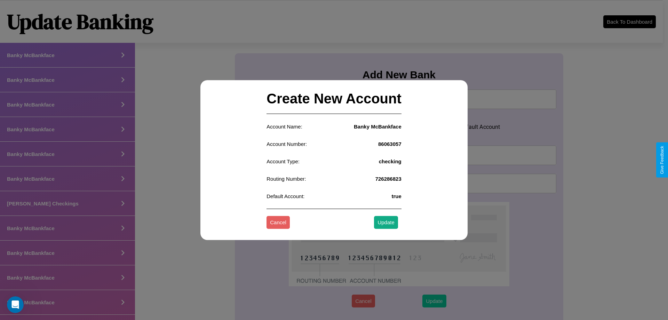 The height and width of the screenshot is (320, 668). What do you see at coordinates (286, 178) in the screenshot?
I see `p: Routing Number:` at bounding box center [286, 178].